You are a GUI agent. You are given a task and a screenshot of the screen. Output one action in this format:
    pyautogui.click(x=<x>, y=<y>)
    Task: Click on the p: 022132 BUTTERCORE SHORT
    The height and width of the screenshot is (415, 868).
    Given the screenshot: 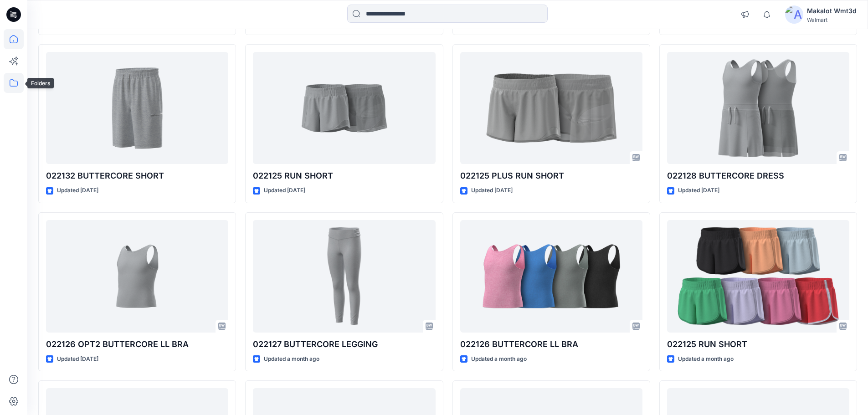 What is the action you would take?
    pyautogui.click(x=137, y=176)
    